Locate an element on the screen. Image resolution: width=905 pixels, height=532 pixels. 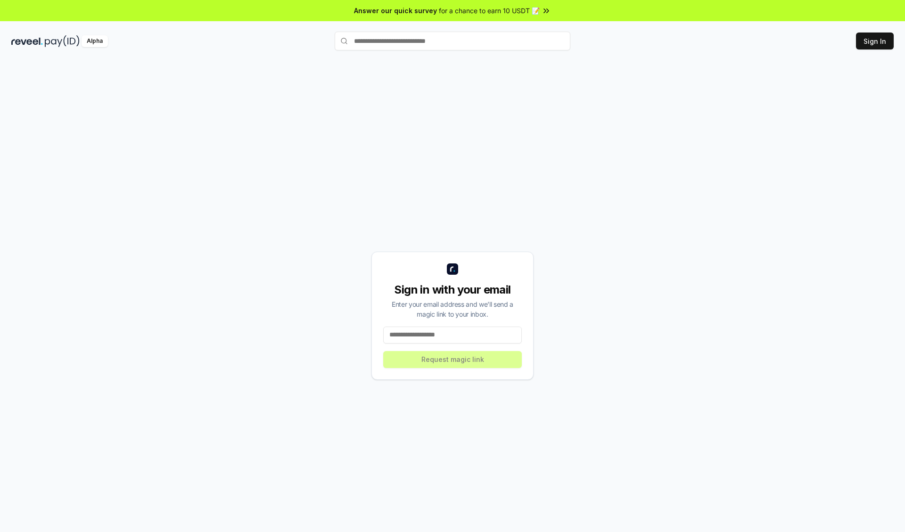
img: reveel_dark is located at coordinates (27, 41).